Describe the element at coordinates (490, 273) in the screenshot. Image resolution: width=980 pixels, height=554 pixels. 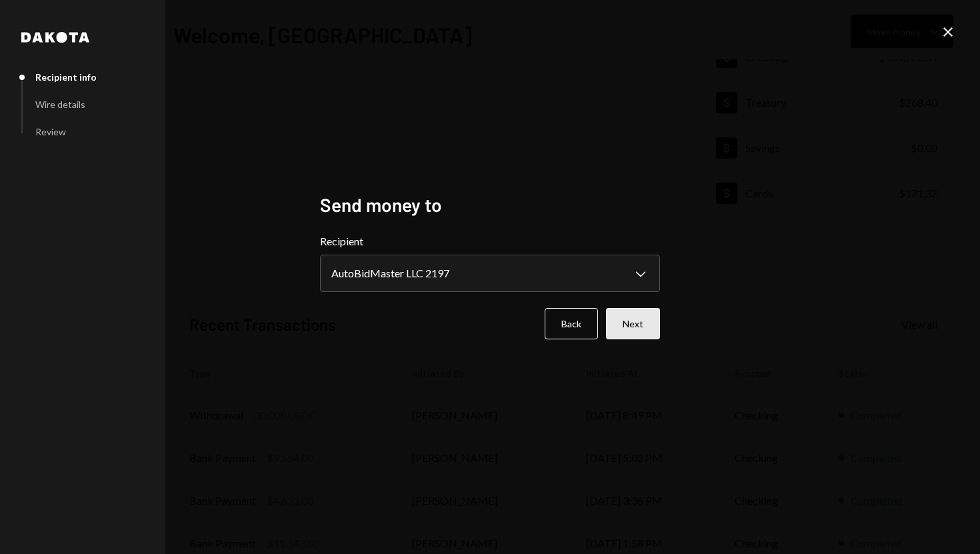
I see `button: Recipient` at that location.